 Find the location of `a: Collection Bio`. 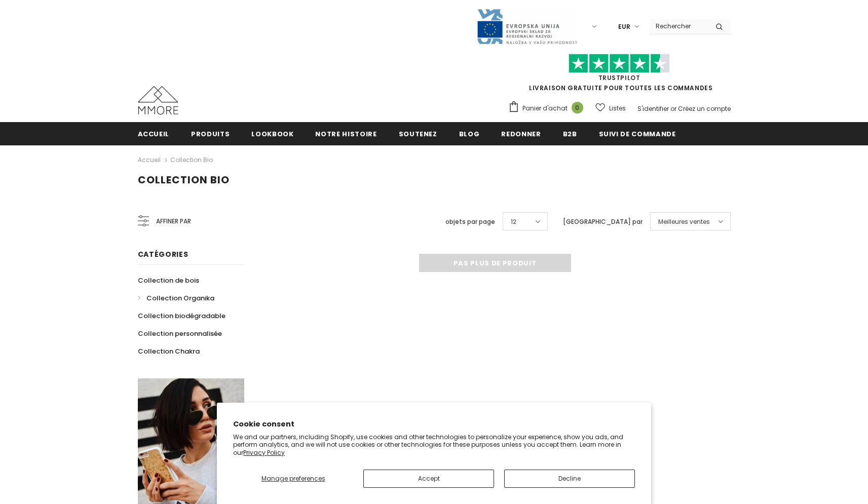

a: Collection Bio is located at coordinates (191, 160).